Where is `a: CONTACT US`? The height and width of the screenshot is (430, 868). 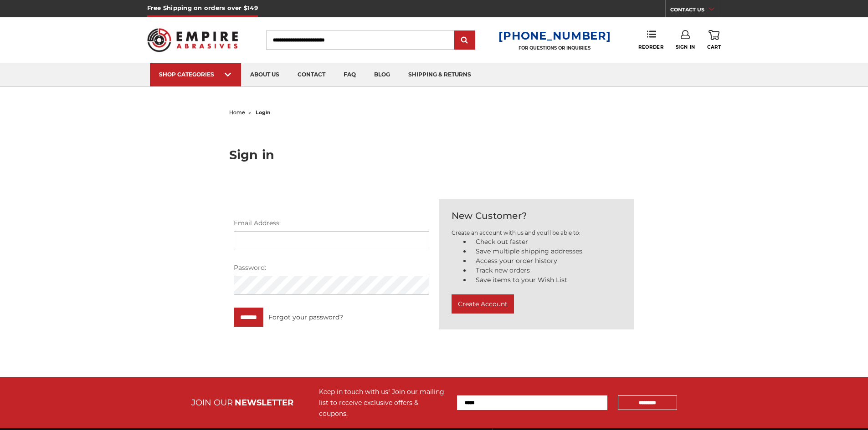
a: CONTACT US is located at coordinates (695, 11).